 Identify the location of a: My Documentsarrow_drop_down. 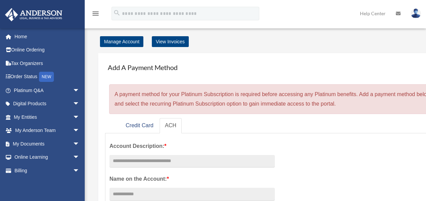
(47, 144).